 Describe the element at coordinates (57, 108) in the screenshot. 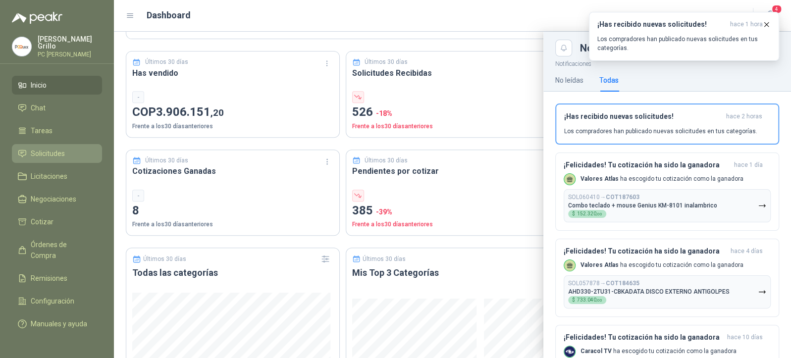

I see `a: Chat` at that location.